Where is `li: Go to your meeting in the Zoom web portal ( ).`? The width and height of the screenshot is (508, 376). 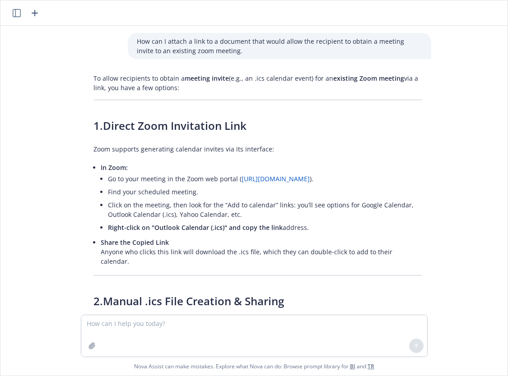
li: Go to your meeting in the Zoom web portal ( ). is located at coordinates (265, 179).